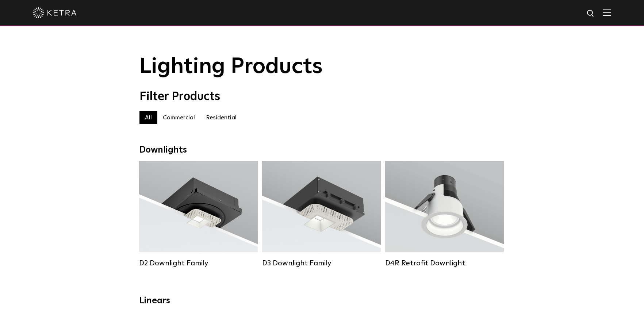 This screenshot has height=311, width=644. I want to click on img: Hamburger%20Nav.svg, so click(607, 13).